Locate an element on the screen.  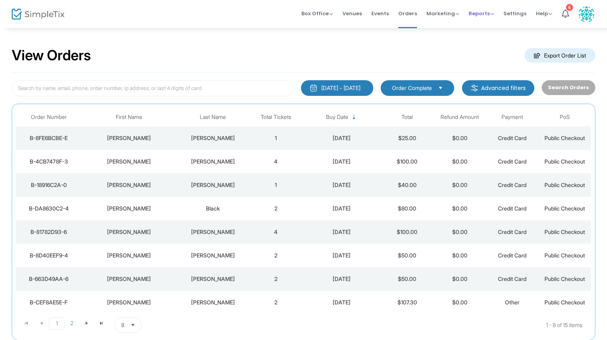
div: B-8FE6BCBE-E is located at coordinates (49, 138).